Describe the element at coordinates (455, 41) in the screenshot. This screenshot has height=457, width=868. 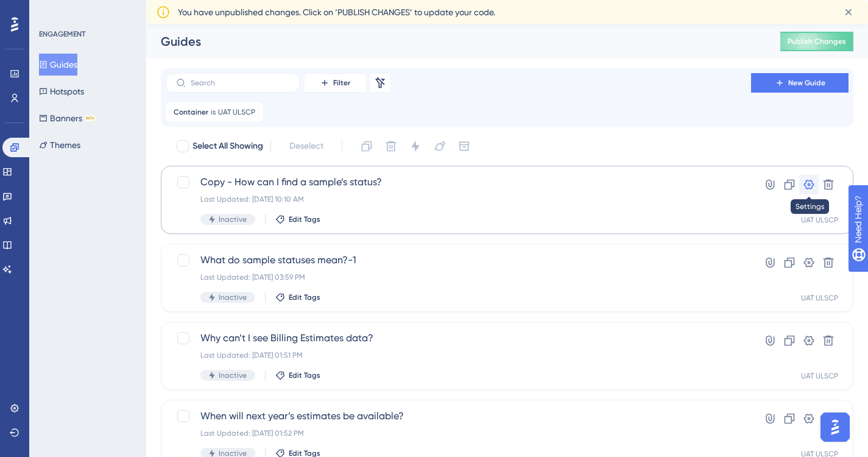
I see `div: Guides` at that location.